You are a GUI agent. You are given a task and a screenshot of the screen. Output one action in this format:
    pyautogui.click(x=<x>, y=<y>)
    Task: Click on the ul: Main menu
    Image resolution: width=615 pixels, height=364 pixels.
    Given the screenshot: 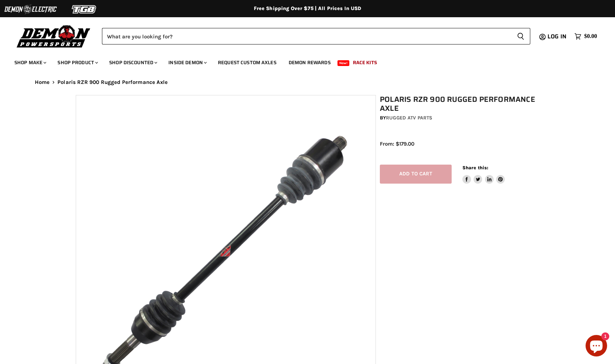 What is the action you would take?
    pyautogui.click(x=302, y=61)
    